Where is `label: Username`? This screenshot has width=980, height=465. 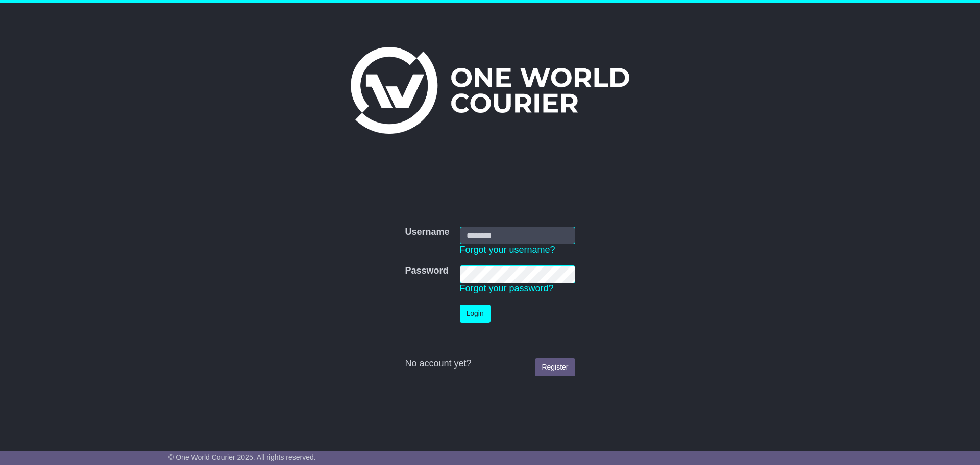 label: Username is located at coordinates (427, 232).